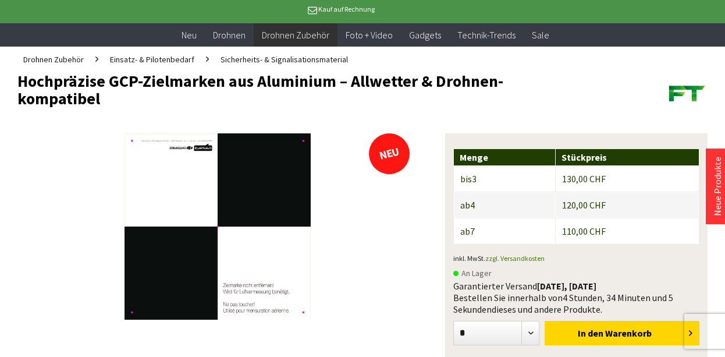  Describe the element at coordinates (541, 35) in the screenshot. I see `span: Sale` at that location.